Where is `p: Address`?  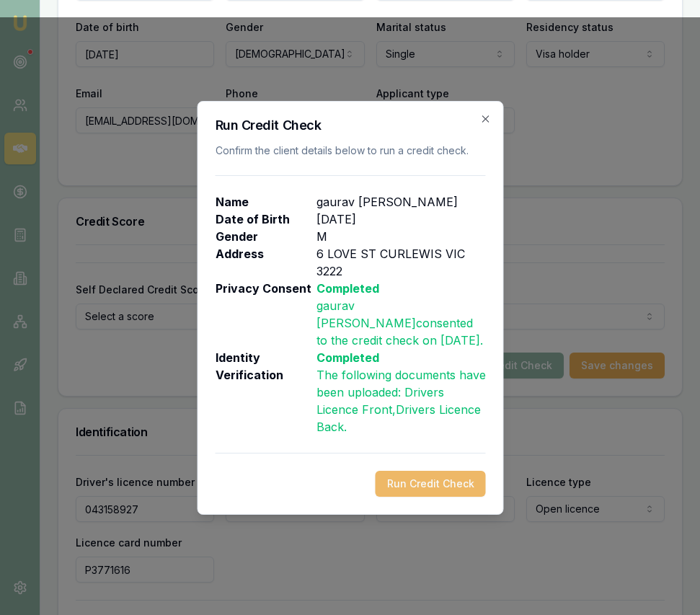
p: Address is located at coordinates (266, 262).